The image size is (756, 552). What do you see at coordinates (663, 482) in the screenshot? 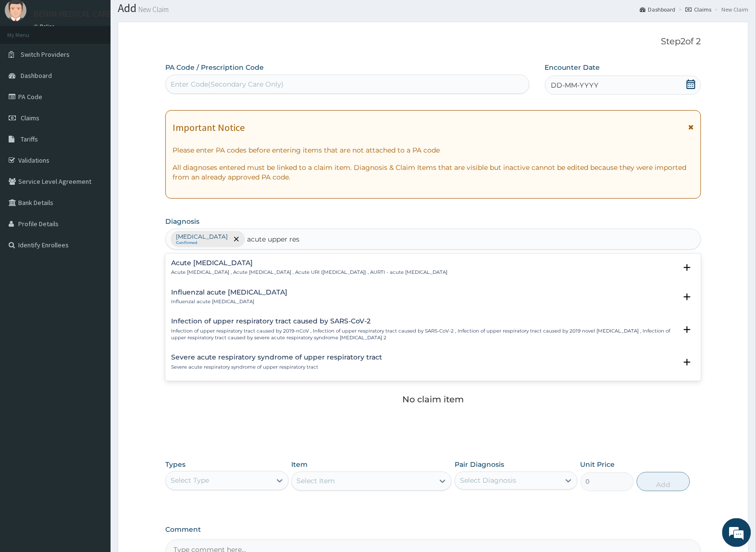
I see `button: Add` at bounding box center [663, 482].